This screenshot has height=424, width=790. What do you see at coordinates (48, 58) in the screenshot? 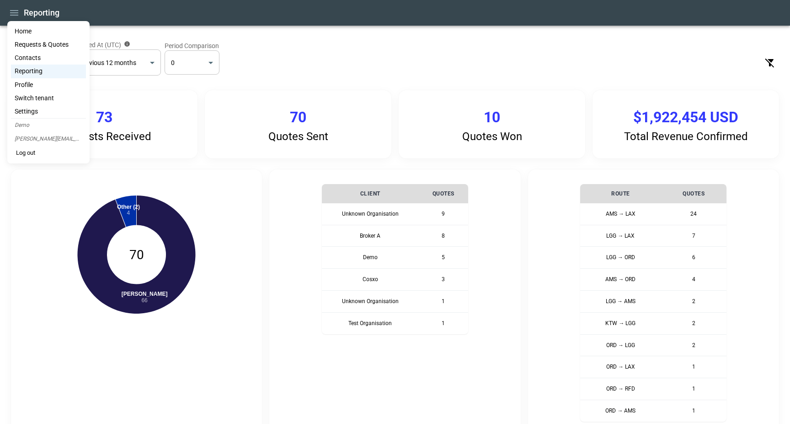
I see `li: Contacts` at bounding box center [48, 58].